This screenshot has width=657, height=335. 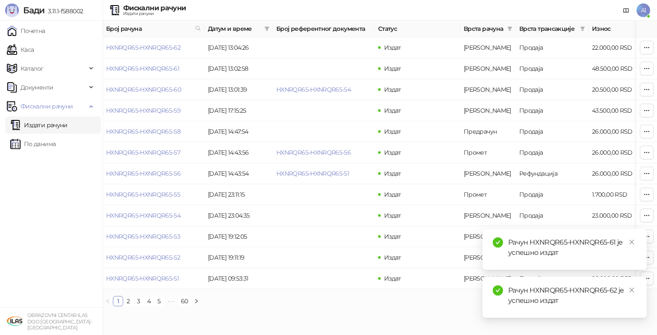 What do you see at coordinates (184, 301) in the screenshot?
I see `li: 60` at bounding box center [184, 301].